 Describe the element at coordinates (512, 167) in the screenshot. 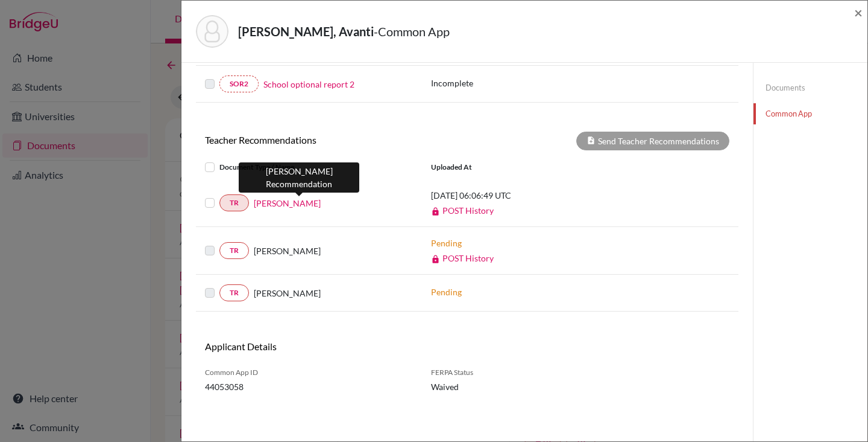

I see `div: Uploaded at` at that location.